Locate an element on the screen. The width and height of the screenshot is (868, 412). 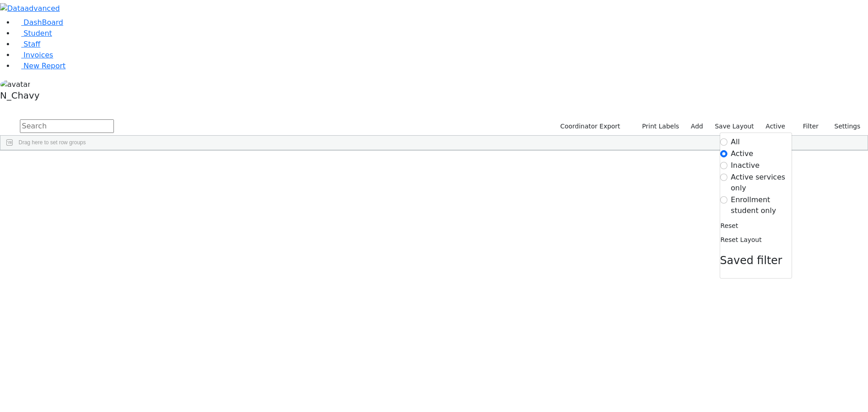
label: Active services only is located at coordinates (761, 183).